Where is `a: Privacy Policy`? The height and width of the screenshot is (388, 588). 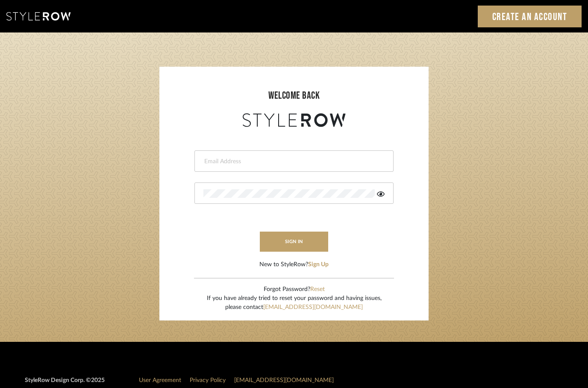
a: Privacy Policy is located at coordinates (208, 381).